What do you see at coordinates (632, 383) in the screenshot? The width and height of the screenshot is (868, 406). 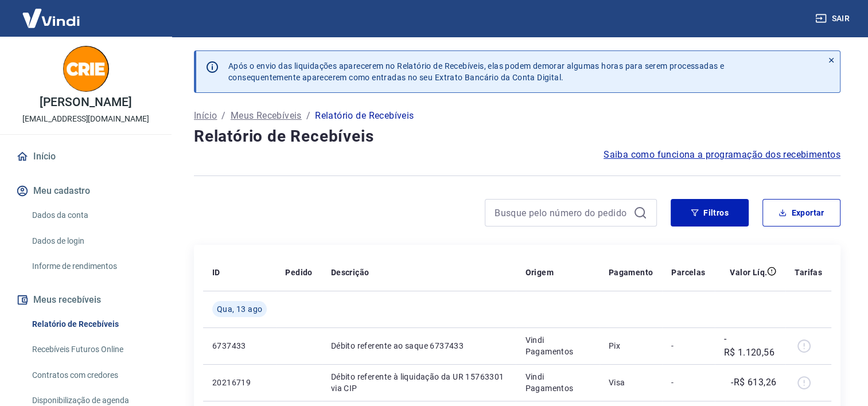 I see `p: Visa` at bounding box center [632, 383].